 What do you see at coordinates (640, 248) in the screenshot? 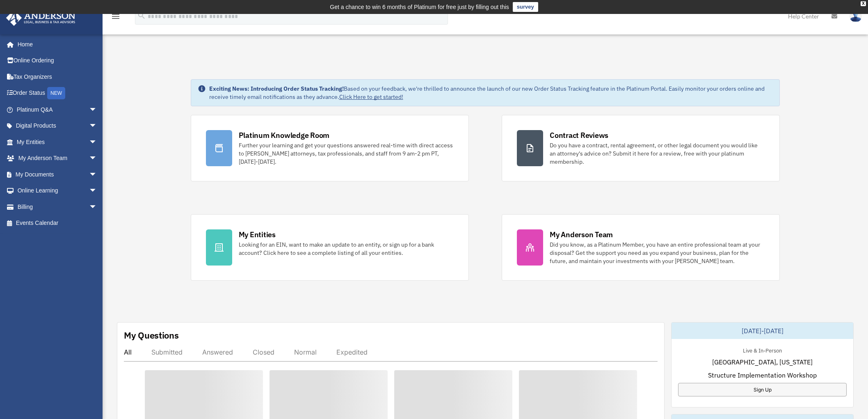
I see `a: My Anderson Team Did you know, as a Platinum Member, you have an entire professional team at your...` at bounding box center [640, 248].